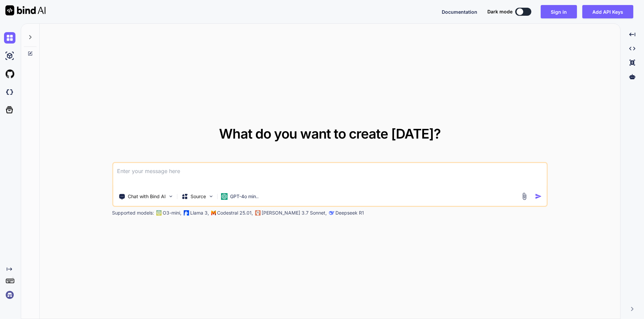 This screenshot has width=644, height=319. I want to click on span: Documentation, so click(460, 12).